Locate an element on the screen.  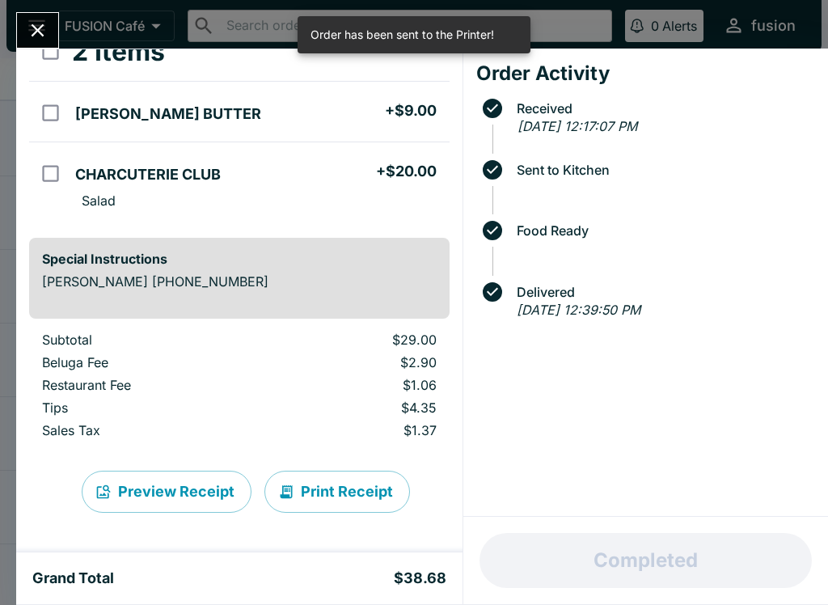
h3: 2 Items is located at coordinates (118, 52).